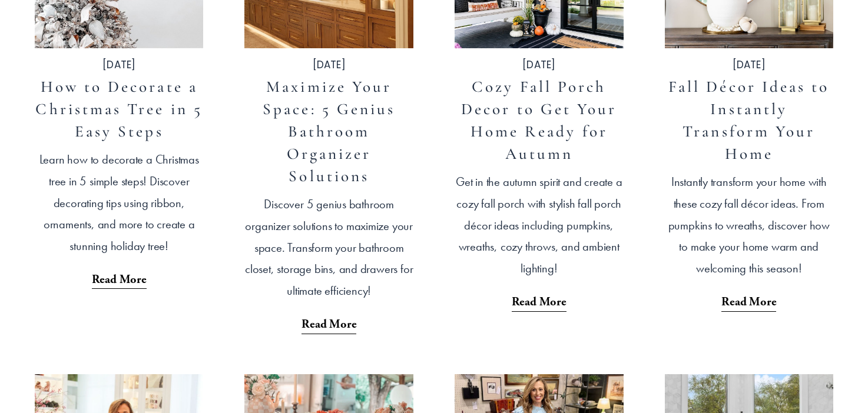 This screenshot has width=868, height=413. Describe the element at coordinates (118, 203) in the screenshot. I see `p: Learn how to decorate a Christmas tree in 5 simple steps! Discover decorating tips using ribbon, ...` at that location.